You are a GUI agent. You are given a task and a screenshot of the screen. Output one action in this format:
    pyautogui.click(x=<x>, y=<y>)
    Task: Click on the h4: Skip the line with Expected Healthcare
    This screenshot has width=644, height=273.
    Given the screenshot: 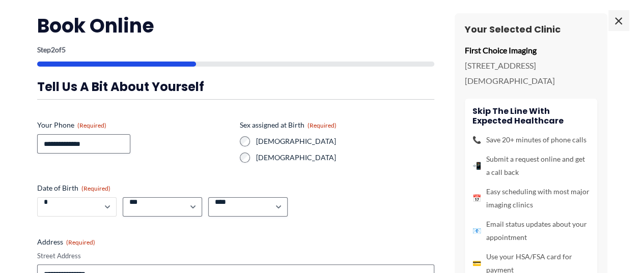 What is the action you would take?
    pyautogui.click(x=531, y=116)
    